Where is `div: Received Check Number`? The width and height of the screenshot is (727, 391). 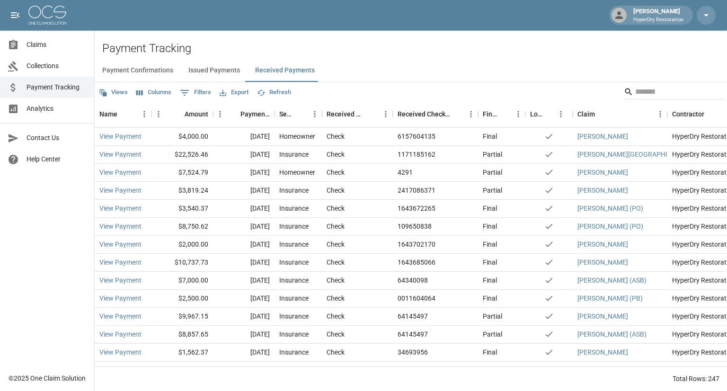
div: Received Check Number is located at coordinates (424, 114).